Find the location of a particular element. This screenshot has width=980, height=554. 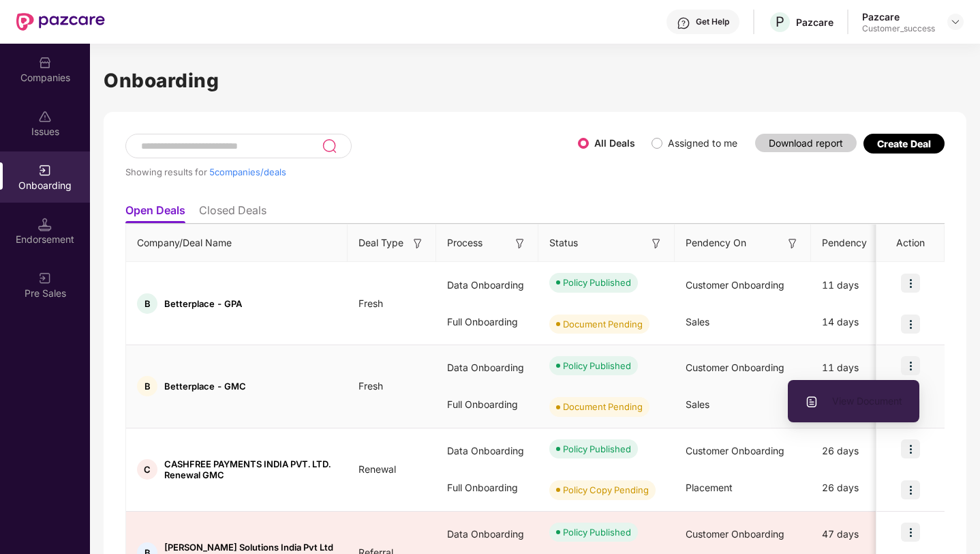

img: svg+xml;base64,PHN2ZyBpZD0iVXBsb2FkX0xvZ3MiIGRhdGEtbmFtZT0iVXBsb2FkIExvZ3MiIHhtbG5zPSJodHRwOi8vd3... is located at coordinates (812, 402).